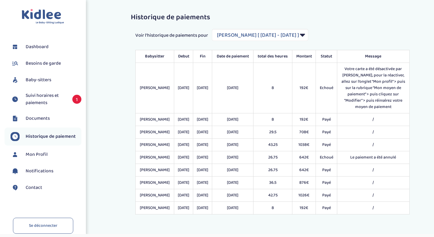  Describe the element at coordinates (273, 183) in the screenshot. I see `td: 36.5` at that location.